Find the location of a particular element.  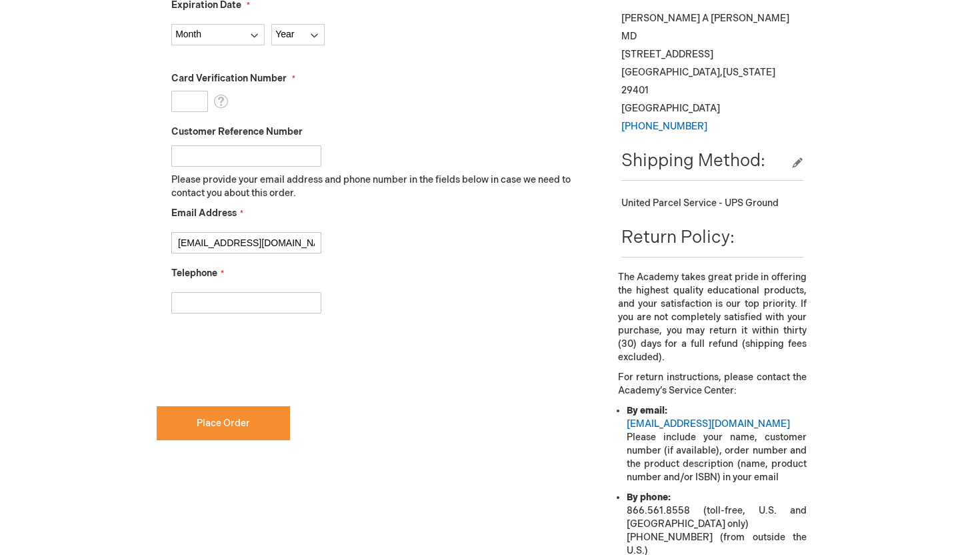

strong: By phone: is located at coordinates (649, 496).